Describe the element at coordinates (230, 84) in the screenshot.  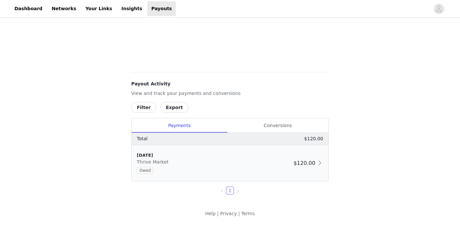
I see `h4: Payout Activity` at that location.